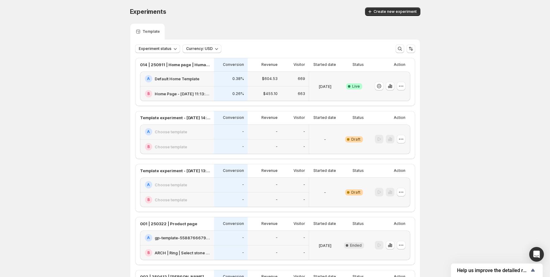  I want to click on p: Template, so click(151, 32).